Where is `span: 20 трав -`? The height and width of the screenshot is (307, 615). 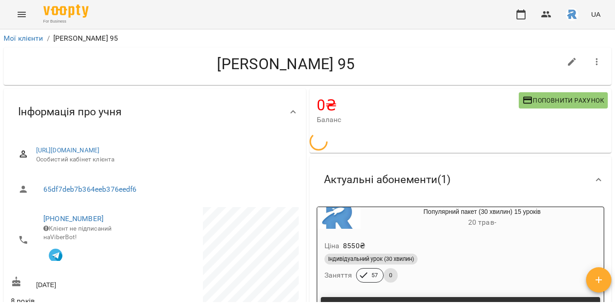
span: 20 трав - is located at coordinates (482, 222).